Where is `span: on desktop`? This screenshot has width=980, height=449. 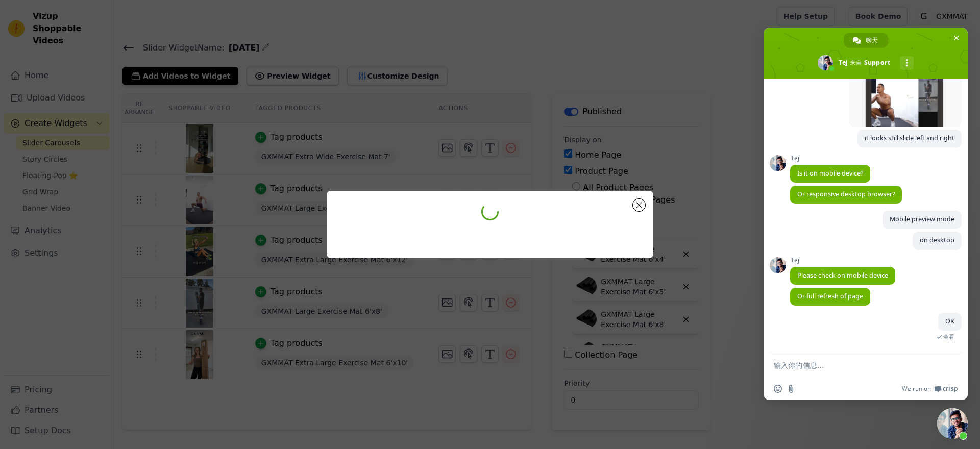 span: on desktop is located at coordinates (937, 240).